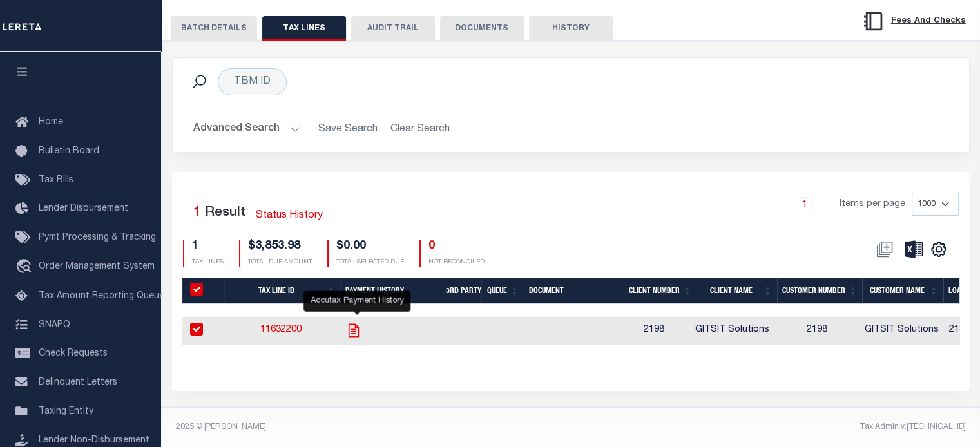 The width and height of the screenshot is (980, 447). I want to click on span: Order Management System, so click(96, 267).